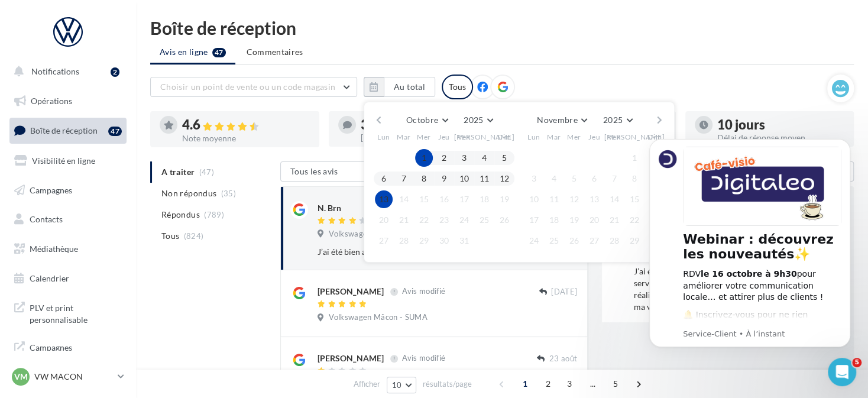  I want to click on button: 25, so click(554, 241).